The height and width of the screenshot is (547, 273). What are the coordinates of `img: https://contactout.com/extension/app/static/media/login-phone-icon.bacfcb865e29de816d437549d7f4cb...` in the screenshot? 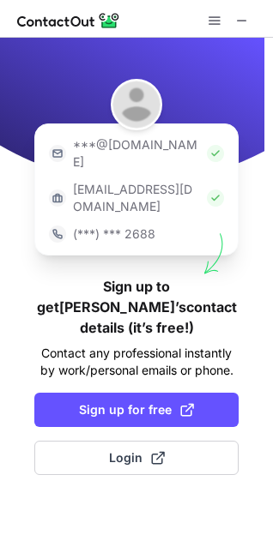 It's located at (57, 234).